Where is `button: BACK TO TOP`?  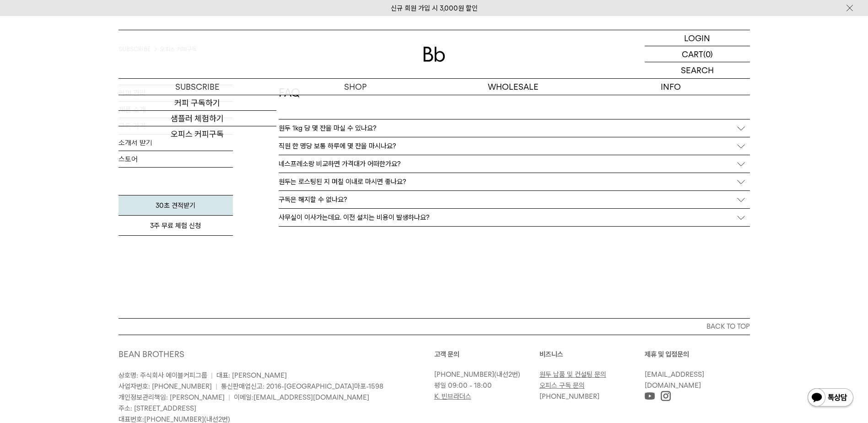 button: BACK TO TOP is located at coordinates (434, 326).